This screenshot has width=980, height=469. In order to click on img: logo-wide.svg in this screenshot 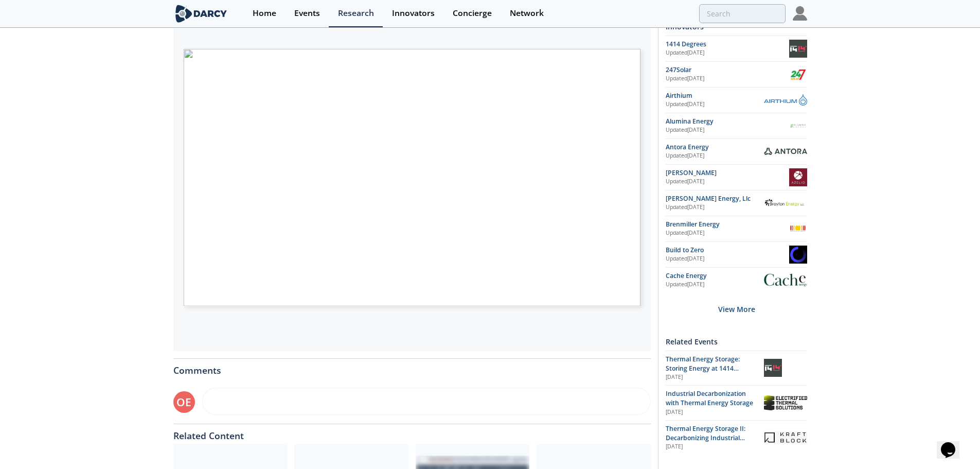, I will do `click(201, 13)`.